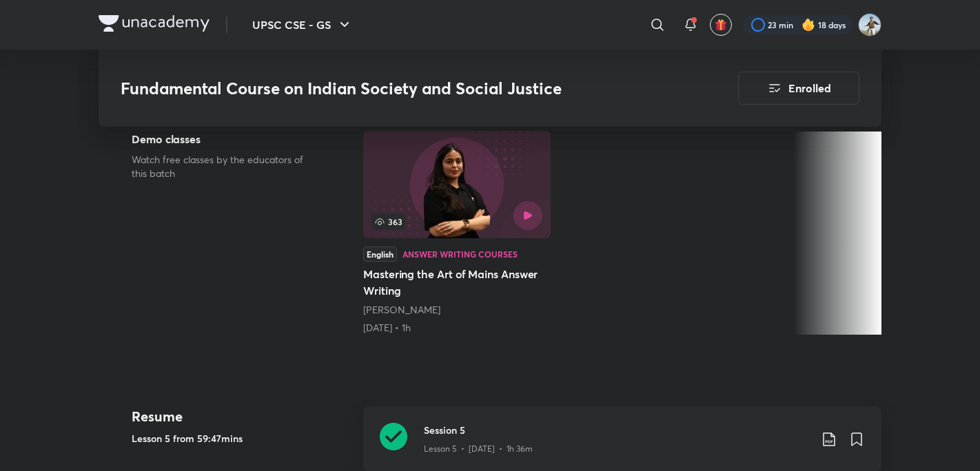 The image size is (980, 471). What do you see at coordinates (721, 25) in the screenshot?
I see `img: avatar` at bounding box center [721, 25].